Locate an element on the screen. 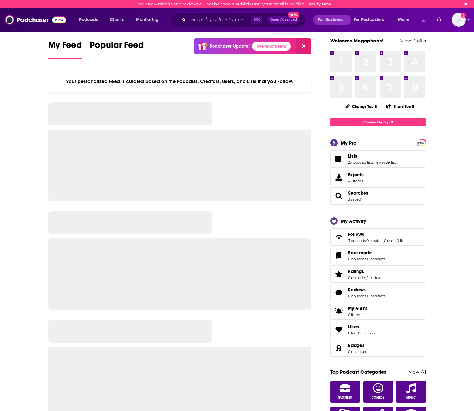 The image size is (474, 411). a: My Feed is located at coordinates (65, 49).